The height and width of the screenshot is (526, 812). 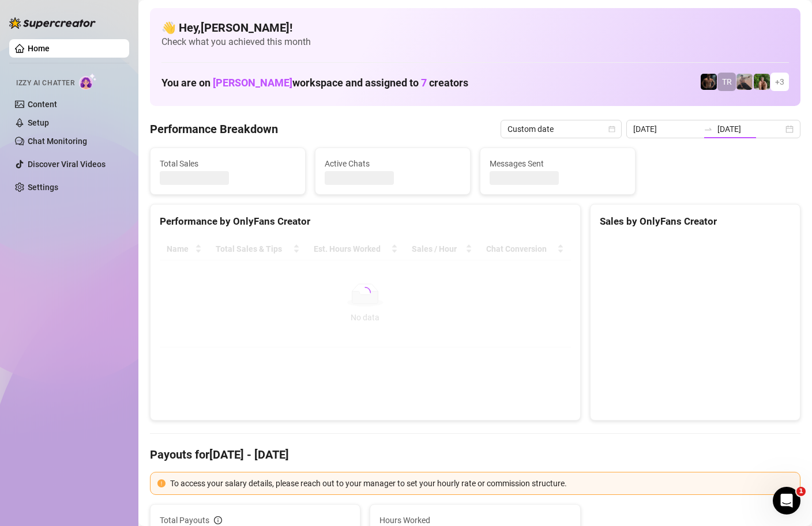 I want to click on input: Start date, so click(x=666, y=129).